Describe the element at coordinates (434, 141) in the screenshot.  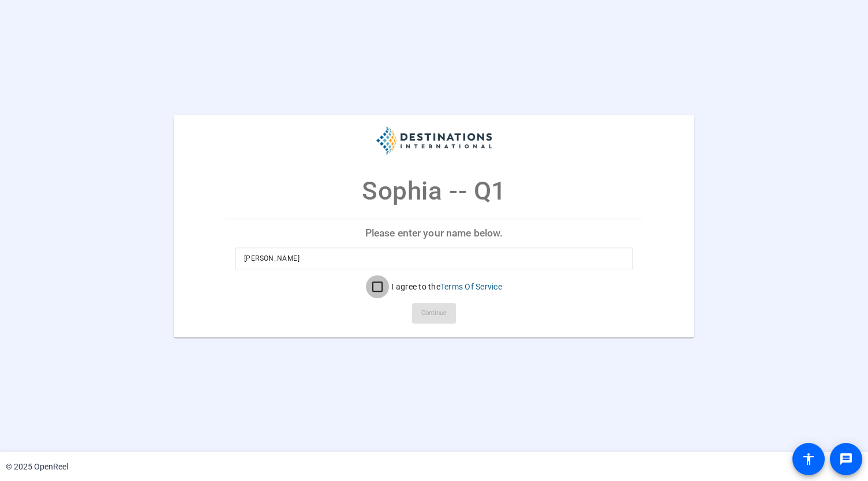
I see `img: company-logo` at that location.